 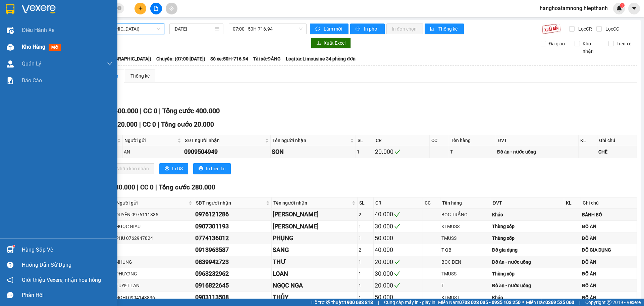 I want to click on div: 0976121286, so click(x=233, y=214).